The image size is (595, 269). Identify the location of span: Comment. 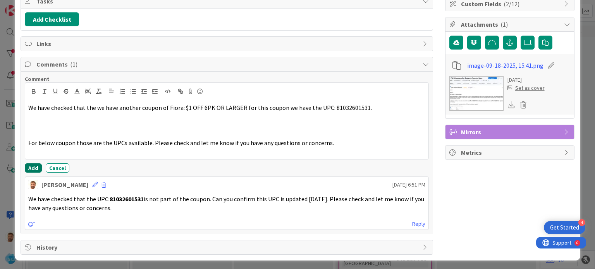
(37, 79).